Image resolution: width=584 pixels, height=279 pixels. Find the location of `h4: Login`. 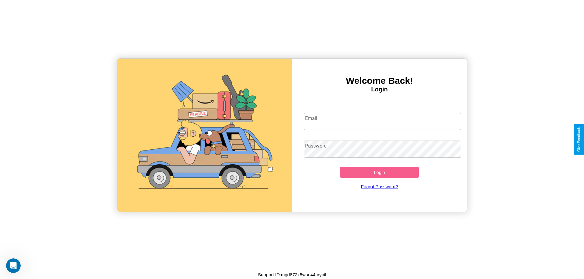

h4: Login is located at coordinates (379, 89).